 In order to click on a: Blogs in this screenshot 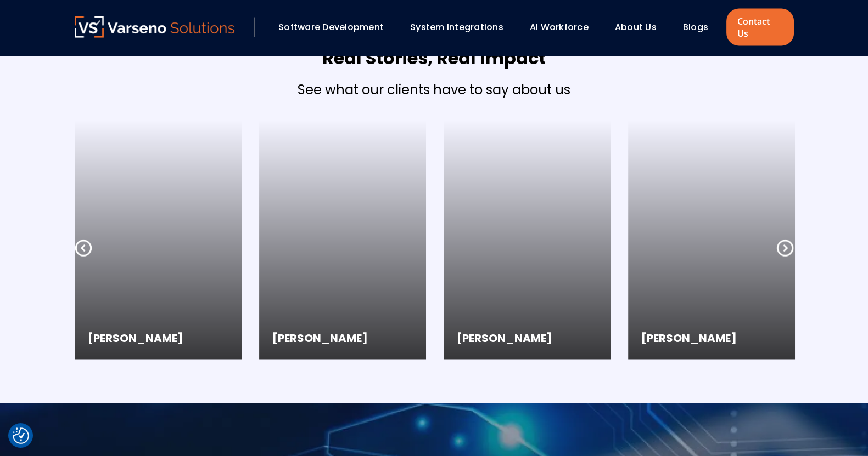, I will do `click(696, 27)`.